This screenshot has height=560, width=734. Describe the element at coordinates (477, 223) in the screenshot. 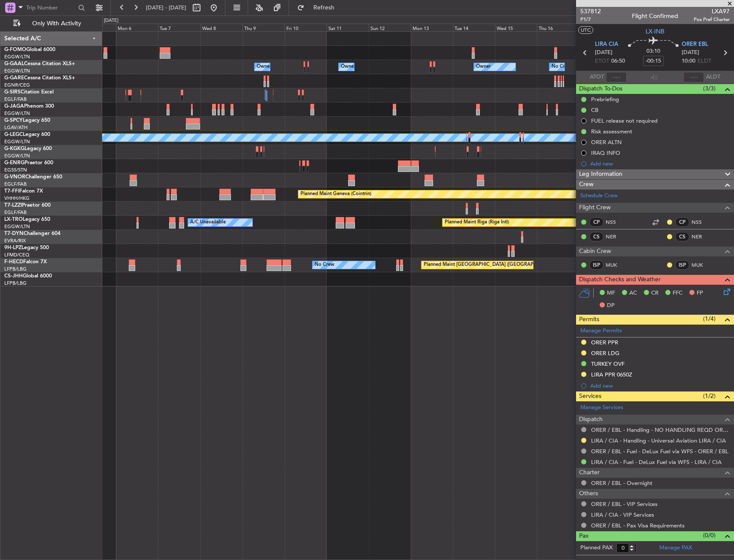

I see `div: Planned Maint Riga (Riga Intl)` at that location.